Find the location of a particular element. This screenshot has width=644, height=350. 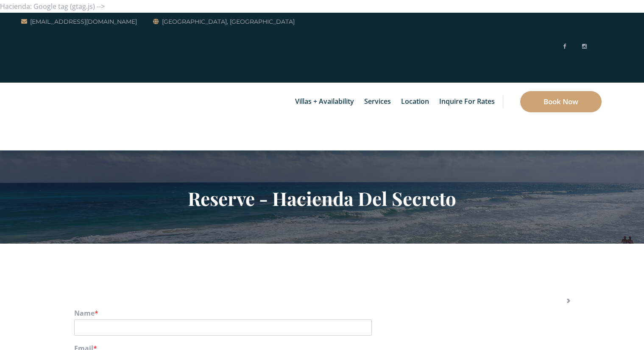

img: svg%3E is located at coordinates (598, 47).